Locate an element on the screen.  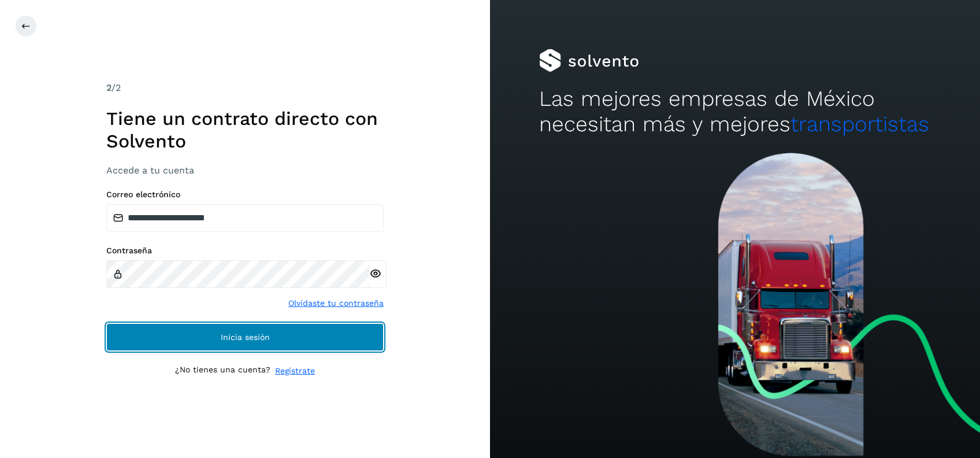
span: 2 is located at coordinates (108, 87).